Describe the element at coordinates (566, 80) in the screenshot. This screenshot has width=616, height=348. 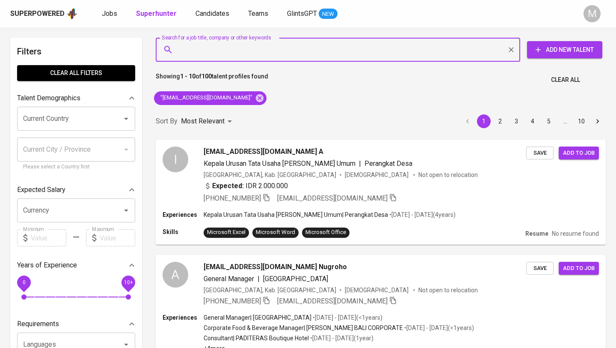
I see `span: Clear All` at that location.